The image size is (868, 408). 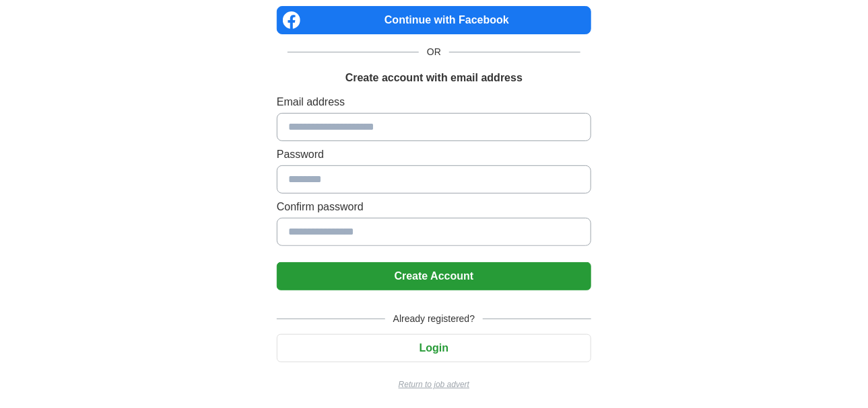 I want to click on a: Login, so click(x=434, y=348).